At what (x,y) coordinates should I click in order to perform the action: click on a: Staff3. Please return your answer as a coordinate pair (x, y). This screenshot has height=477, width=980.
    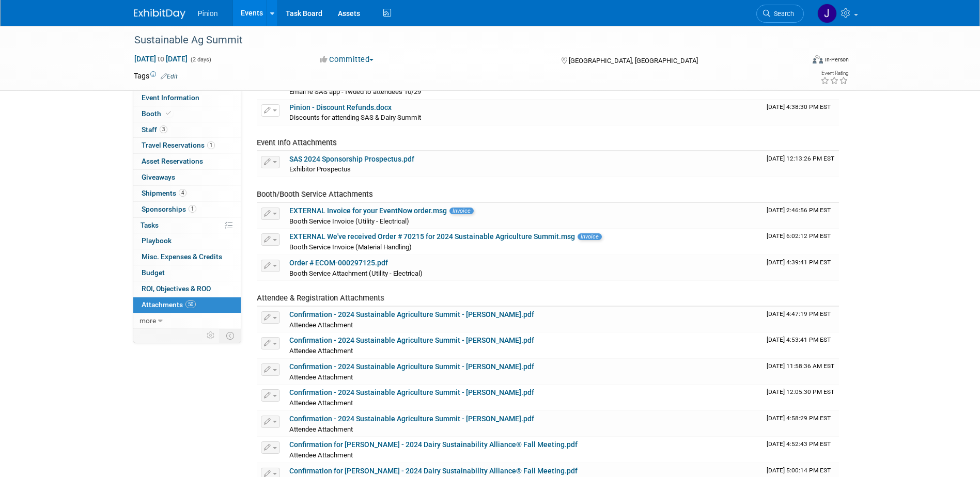
    Looking at the image, I should click on (187, 130).